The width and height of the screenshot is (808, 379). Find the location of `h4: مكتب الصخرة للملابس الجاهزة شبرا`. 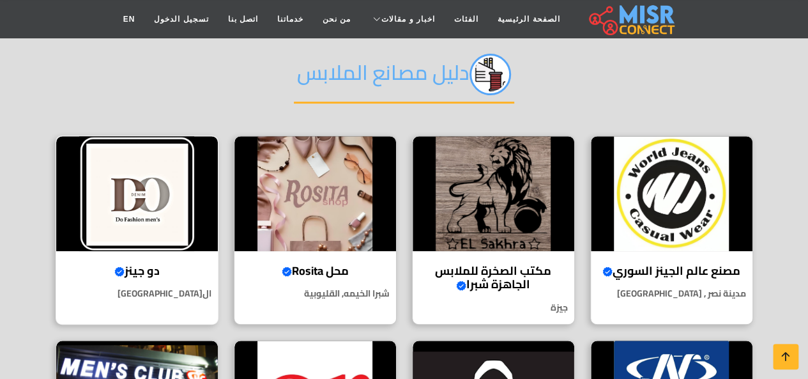

h4: مكتب الصخرة للملابس الجاهزة شبرا is located at coordinates (493, 277).